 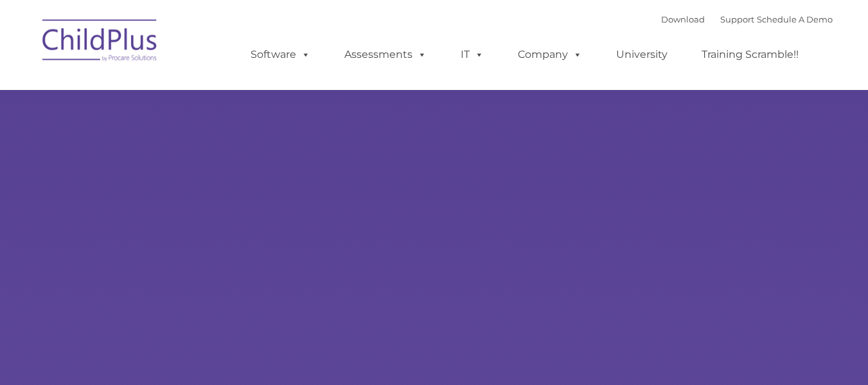 What do you see at coordinates (100, 42) in the screenshot?
I see `img: ChildPlus by Procare Solutions` at bounding box center [100, 42].